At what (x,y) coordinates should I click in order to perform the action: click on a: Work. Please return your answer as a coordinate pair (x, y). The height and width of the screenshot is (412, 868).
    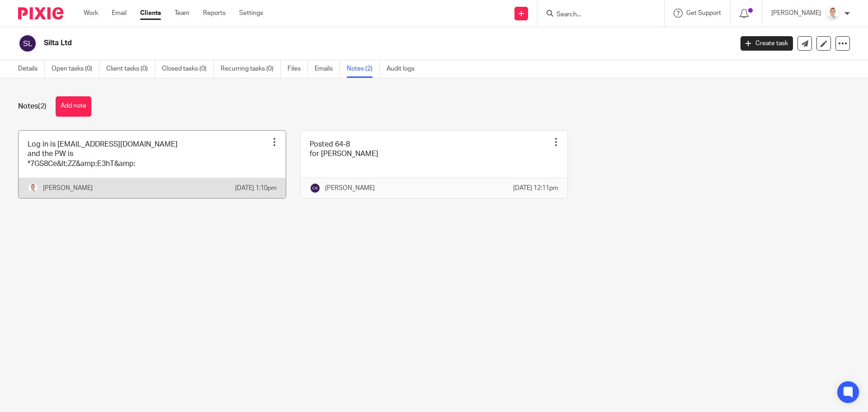
    Looking at the image, I should click on (91, 13).